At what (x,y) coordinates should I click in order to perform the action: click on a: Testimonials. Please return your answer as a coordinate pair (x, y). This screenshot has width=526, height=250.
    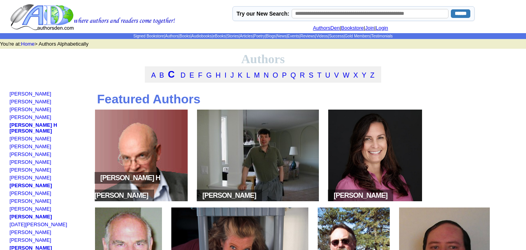
    Looking at the image, I should click on (382, 36).